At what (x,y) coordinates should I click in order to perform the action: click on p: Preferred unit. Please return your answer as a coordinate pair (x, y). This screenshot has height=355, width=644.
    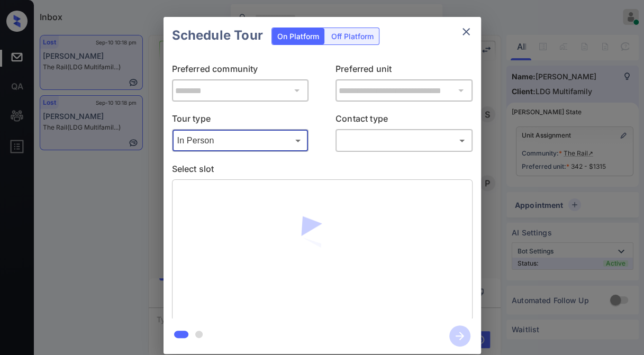
    Looking at the image, I should click on (404, 71).